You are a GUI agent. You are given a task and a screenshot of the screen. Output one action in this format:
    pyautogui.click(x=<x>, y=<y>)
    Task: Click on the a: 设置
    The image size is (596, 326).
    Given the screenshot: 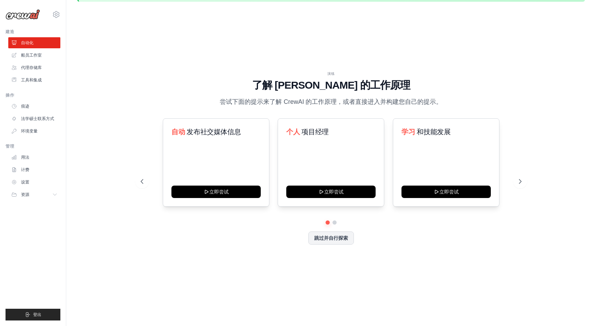 What is the action you would take?
    pyautogui.click(x=34, y=182)
    